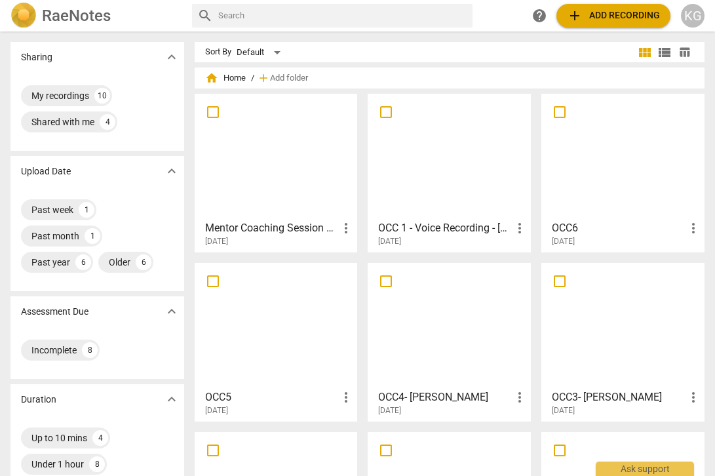 The width and height of the screenshot is (715, 476). Describe the element at coordinates (261, 52) in the screenshot. I see `div: Default` at that location.